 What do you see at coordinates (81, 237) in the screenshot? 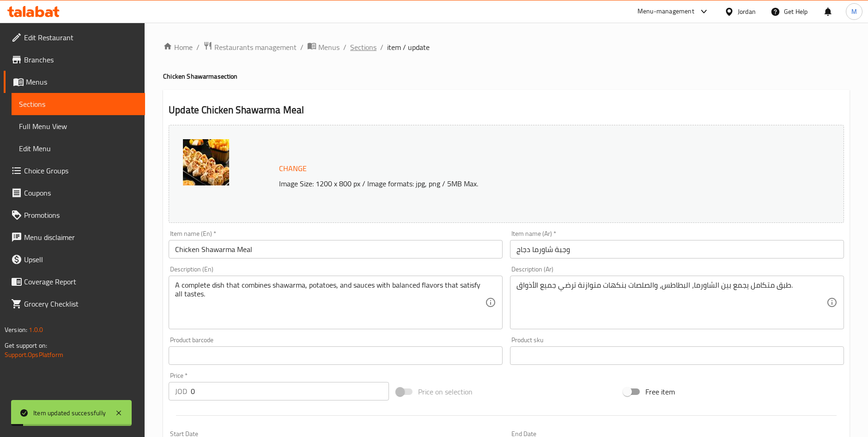
I see `span: Menu disclaimer` at bounding box center [81, 237].